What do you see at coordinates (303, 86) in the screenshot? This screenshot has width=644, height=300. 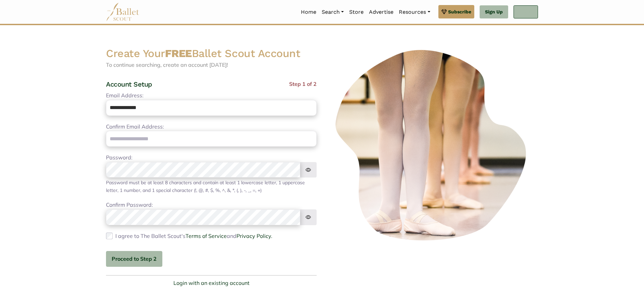 I see `span: Step 1 of 2` at bounding box center [303, 86].